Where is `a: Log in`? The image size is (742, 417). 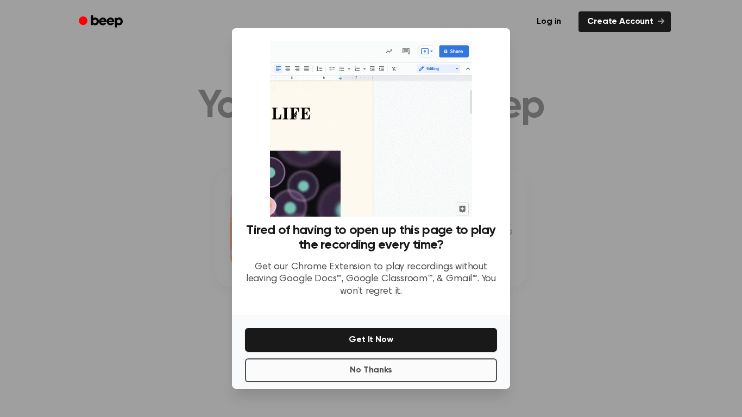
a: Log in is located at coordinates (549, 22).